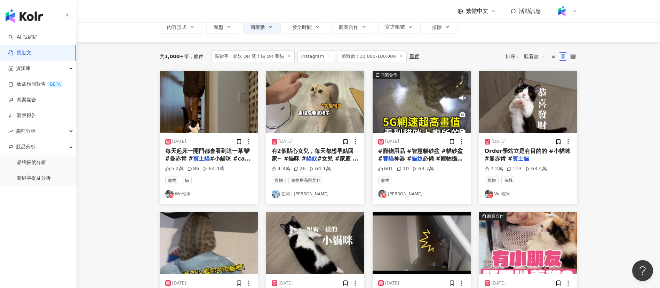 Image resolution: width=660 pixels, height=288 pixels. Describe the element at coordinates (22, 100) in the screenshot. I see `a: 商案媒合` at that location.